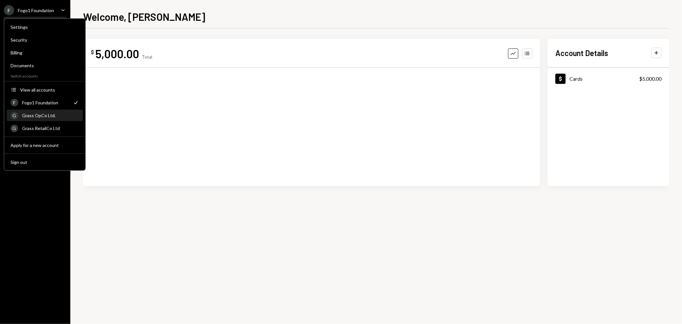 The image size is (682, 324). I want to click on div: Cards, so click(576, 78).